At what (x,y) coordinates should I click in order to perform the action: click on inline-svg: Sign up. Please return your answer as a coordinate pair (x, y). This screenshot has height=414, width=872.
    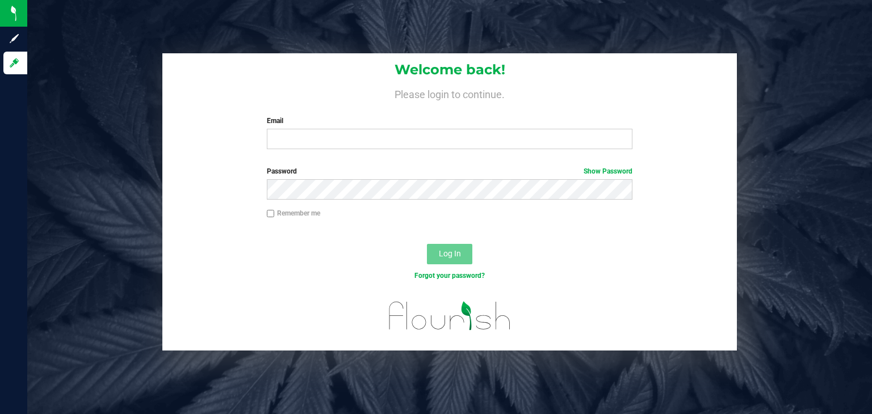
    Looking at the image, I should click on (14, 39).